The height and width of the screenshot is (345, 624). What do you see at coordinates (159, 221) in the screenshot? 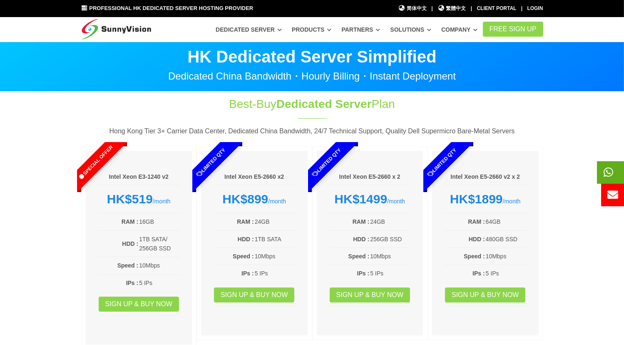
I see `td: 16GB` at bounding box center [159, 221].